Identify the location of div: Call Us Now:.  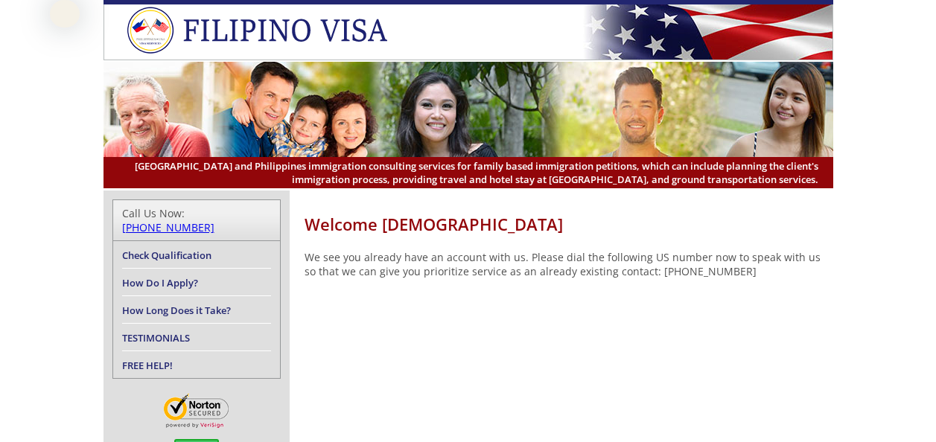
(197, 220).